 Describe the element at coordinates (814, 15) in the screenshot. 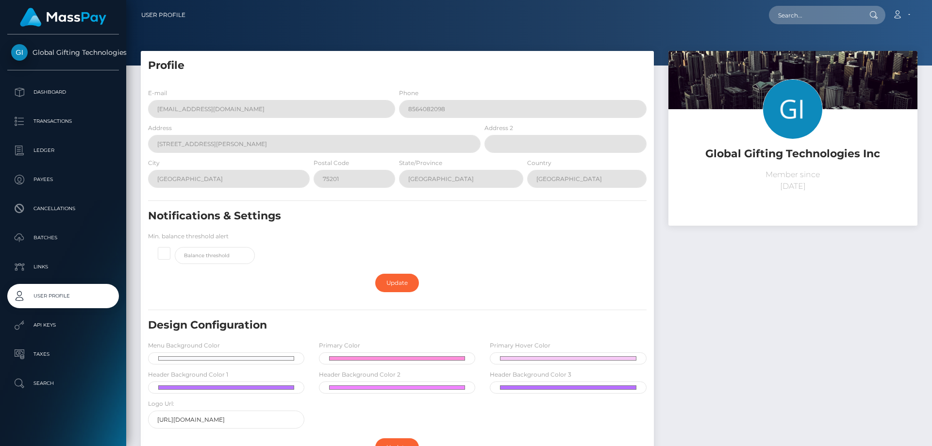

I see `input: Search...` at that location.